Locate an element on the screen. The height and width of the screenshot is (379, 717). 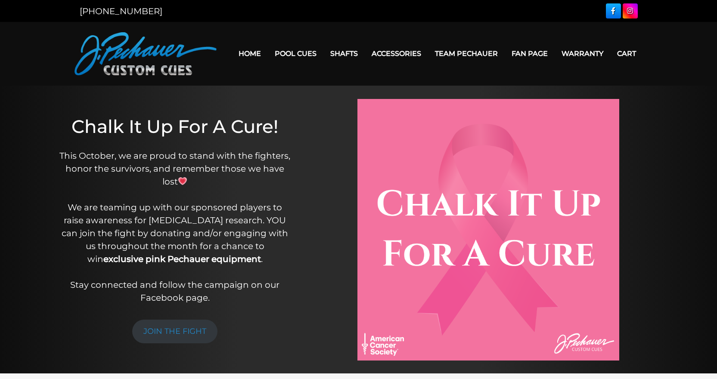
a: Pool Cues is located at coordinates (295, 53).